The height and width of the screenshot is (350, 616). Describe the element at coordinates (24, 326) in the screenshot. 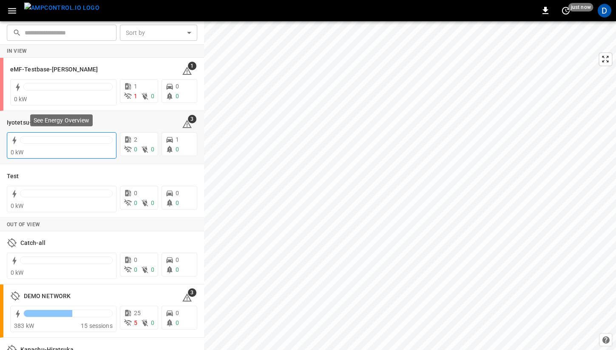

I see `span: 383 kW` at that location.